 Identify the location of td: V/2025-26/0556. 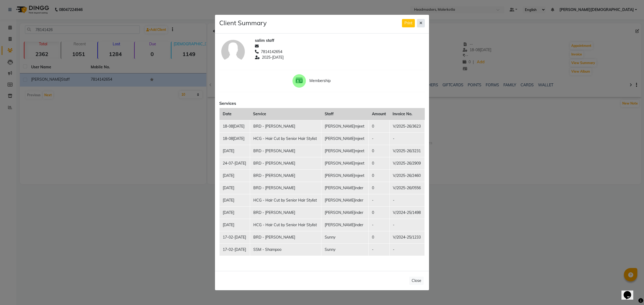
(407, 188).